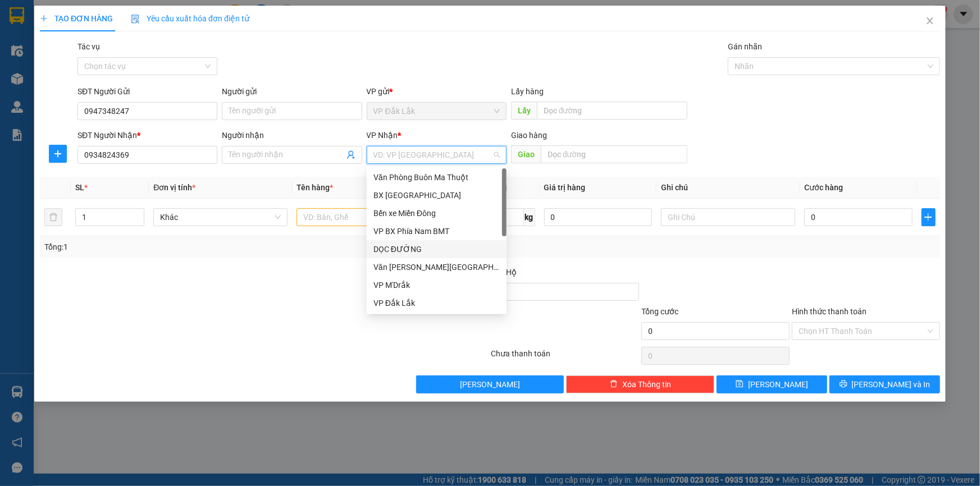 The image size is (980, 486). I want to click on span: Lấy, so click(524, 111).